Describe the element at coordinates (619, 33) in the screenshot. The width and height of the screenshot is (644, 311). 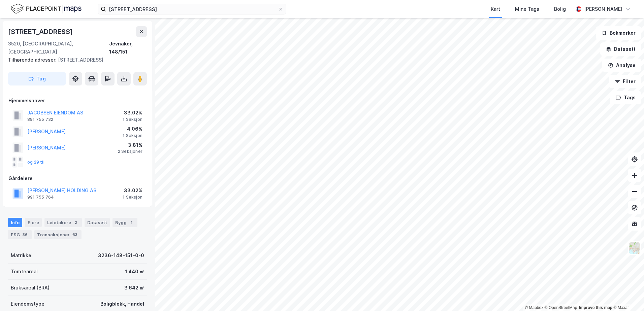
I see `button: Bokmerker` at that location.